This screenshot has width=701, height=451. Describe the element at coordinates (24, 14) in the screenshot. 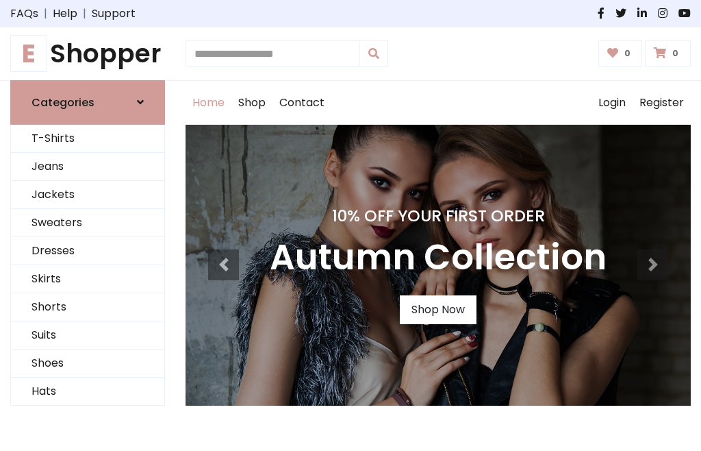

I see `a: FAQs` at that location.